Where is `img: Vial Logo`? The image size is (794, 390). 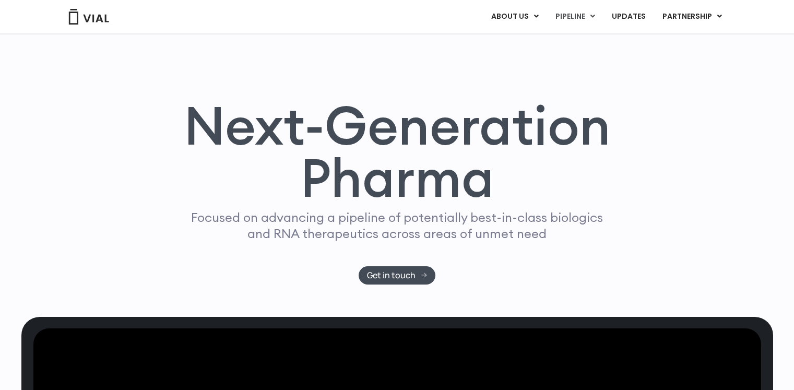
img: Vial Logo is located at coordinates (89, 17).